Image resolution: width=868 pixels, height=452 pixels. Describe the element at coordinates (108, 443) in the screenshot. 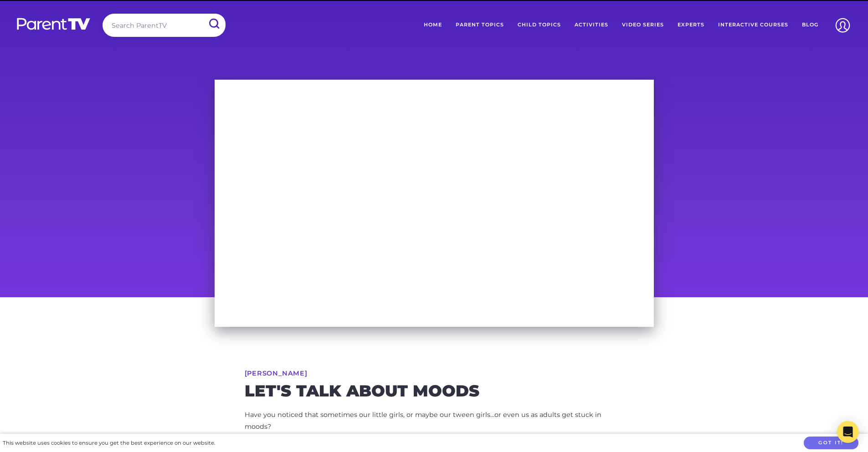

I see `div: This website uses cookies to ensure you get the best experience on our website.` at that location.